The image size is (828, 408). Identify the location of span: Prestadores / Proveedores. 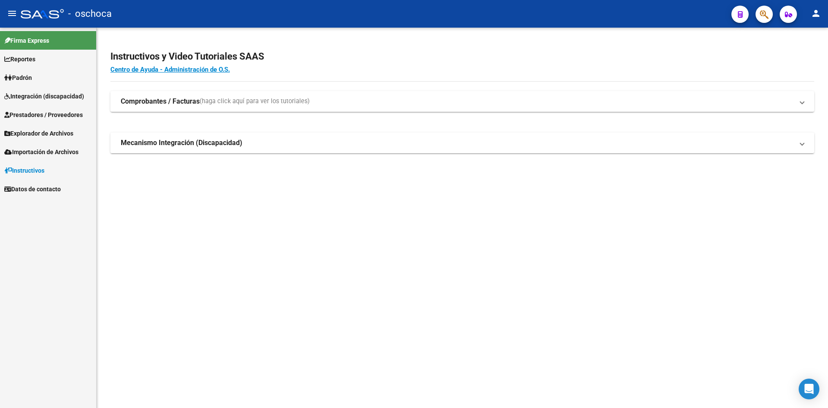
(44, 115).